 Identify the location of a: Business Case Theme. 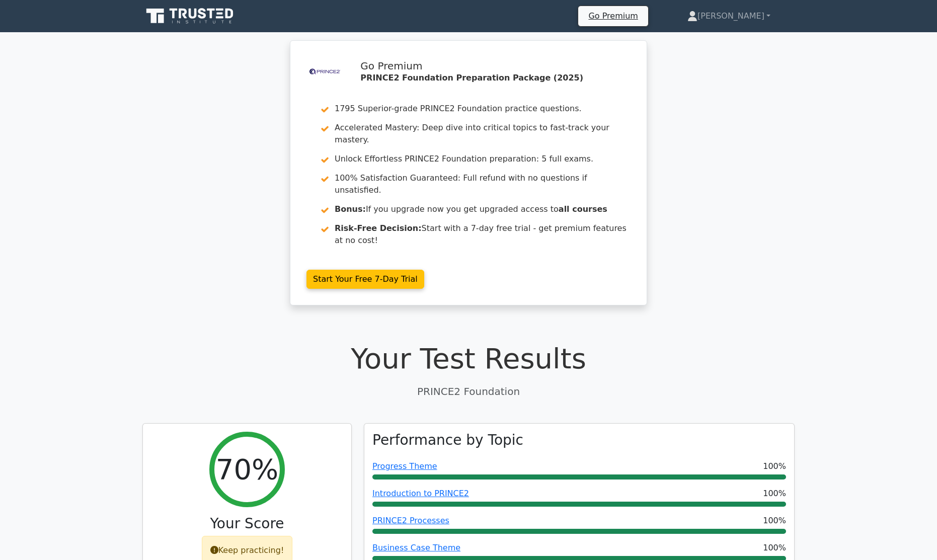
(416, 548).